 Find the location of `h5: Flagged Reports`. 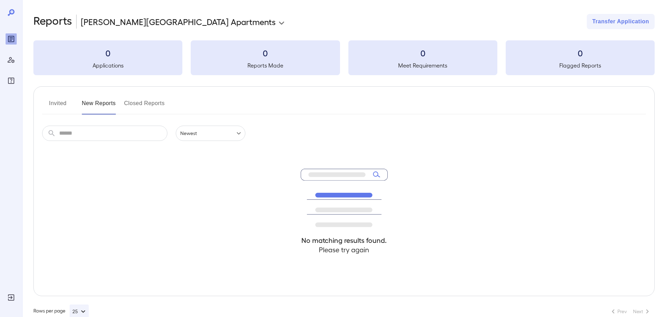

h5: Flagged Reports is located at coordinates (580, 65).